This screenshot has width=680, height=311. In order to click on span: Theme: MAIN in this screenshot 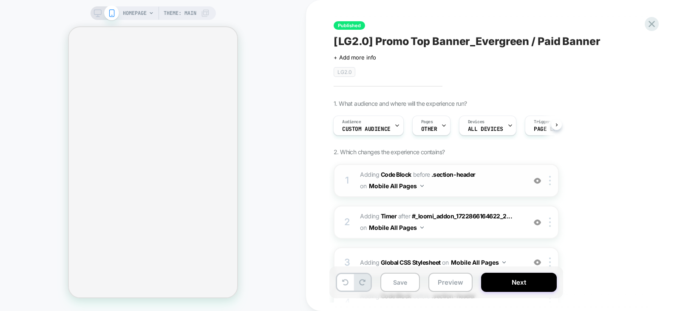, I will do `click(180, 13)`.